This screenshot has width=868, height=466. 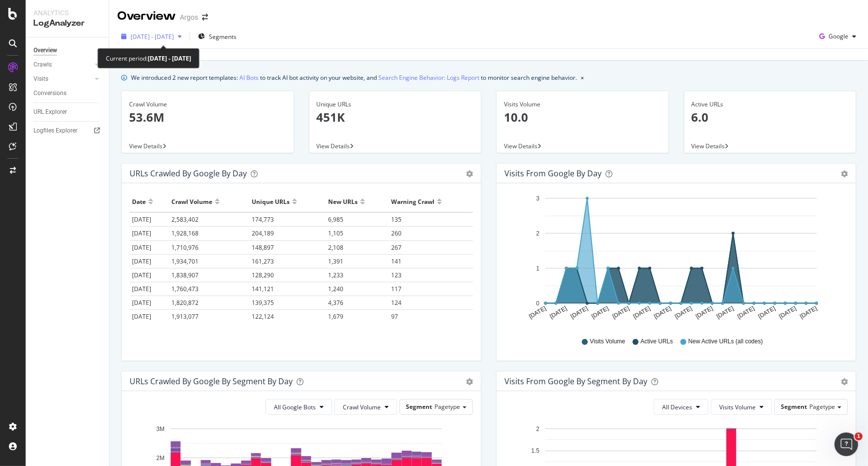 I want to click on div: LogAnalyzer, so click(x=67, y=23).